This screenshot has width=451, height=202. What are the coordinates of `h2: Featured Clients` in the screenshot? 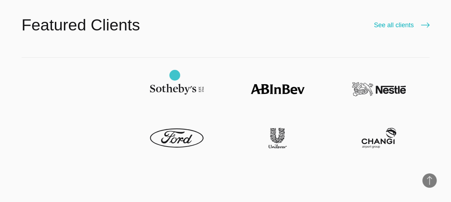 It's located at (81, 25).